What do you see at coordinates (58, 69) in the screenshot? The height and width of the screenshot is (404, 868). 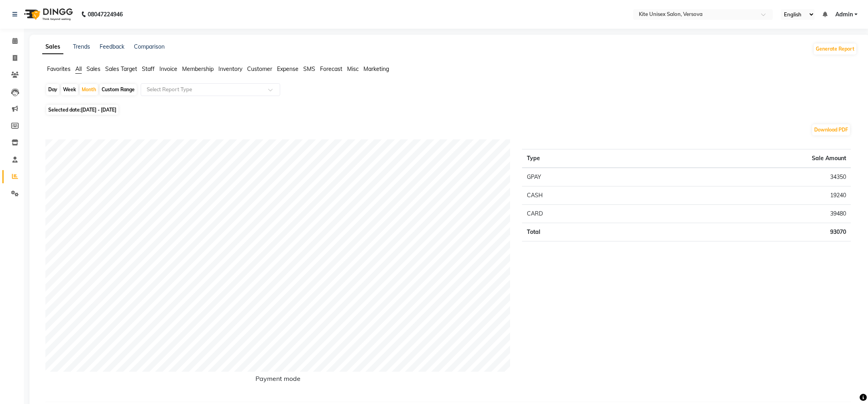 I see `span: Favorites` at bounding box center [58, 69].